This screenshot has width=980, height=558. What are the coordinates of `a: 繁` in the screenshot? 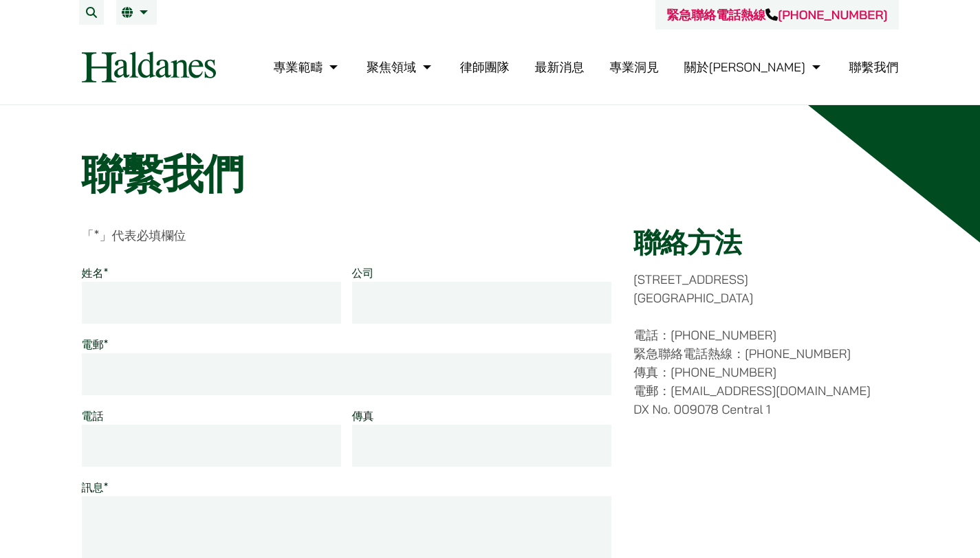 It's located at (136, 13).